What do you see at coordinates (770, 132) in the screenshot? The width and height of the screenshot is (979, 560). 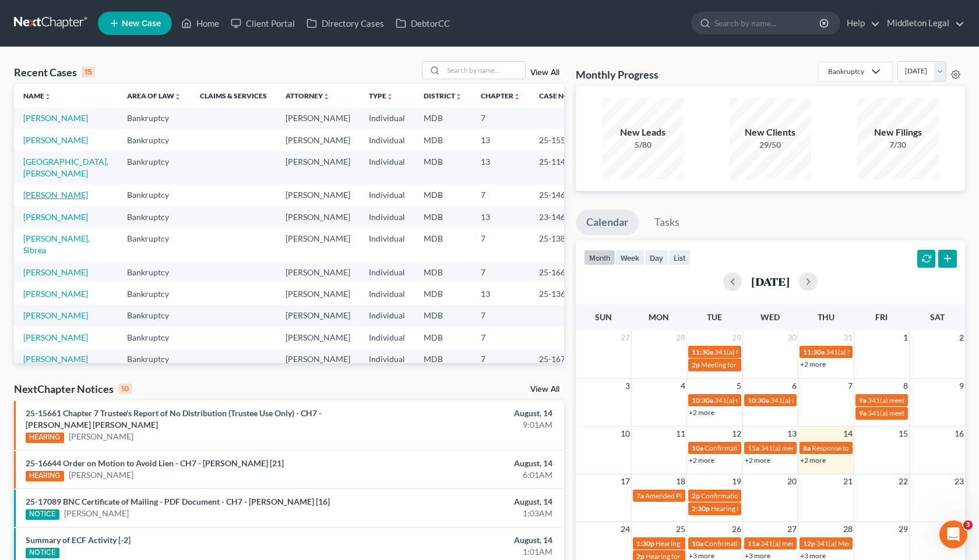 I see `div: New Clients` at bounding box center [770, 132].